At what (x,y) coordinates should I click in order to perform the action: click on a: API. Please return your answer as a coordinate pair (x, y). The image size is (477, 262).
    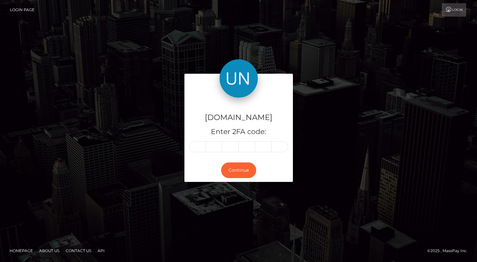
    Looking at the image, I should click on (101, 251).